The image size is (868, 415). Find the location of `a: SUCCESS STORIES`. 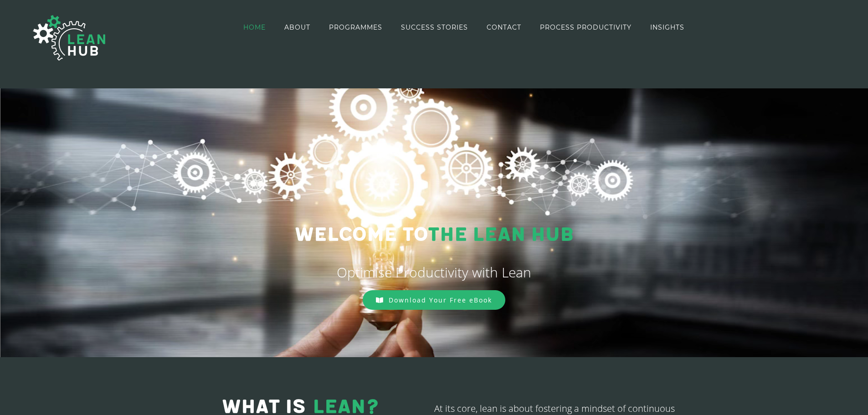

a: SUCCESS STORIES is located at coordinates (434, 27).